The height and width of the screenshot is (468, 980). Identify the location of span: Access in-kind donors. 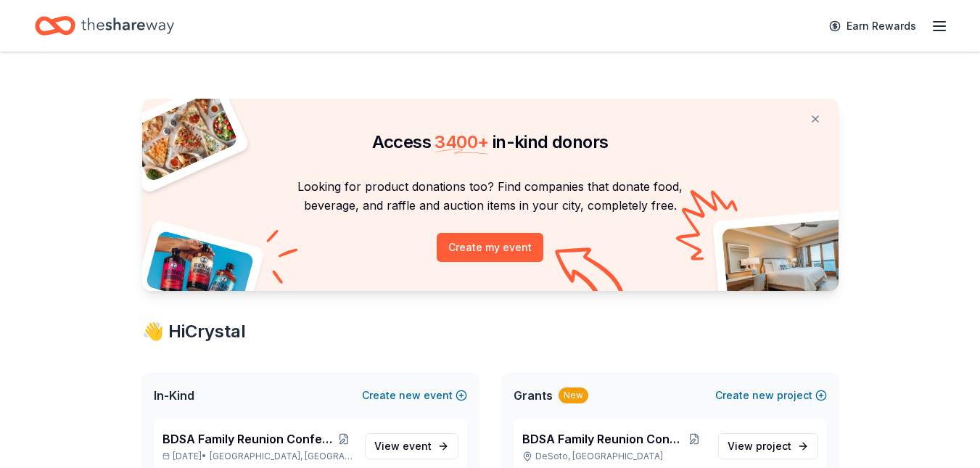
(490, 142).